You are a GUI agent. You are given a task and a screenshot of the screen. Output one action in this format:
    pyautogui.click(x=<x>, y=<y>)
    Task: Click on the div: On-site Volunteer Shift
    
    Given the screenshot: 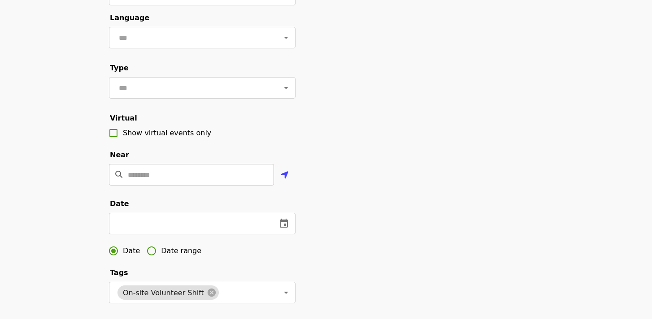 What is the action you would take?
    pyautogui.click(x=168, y=293)
    